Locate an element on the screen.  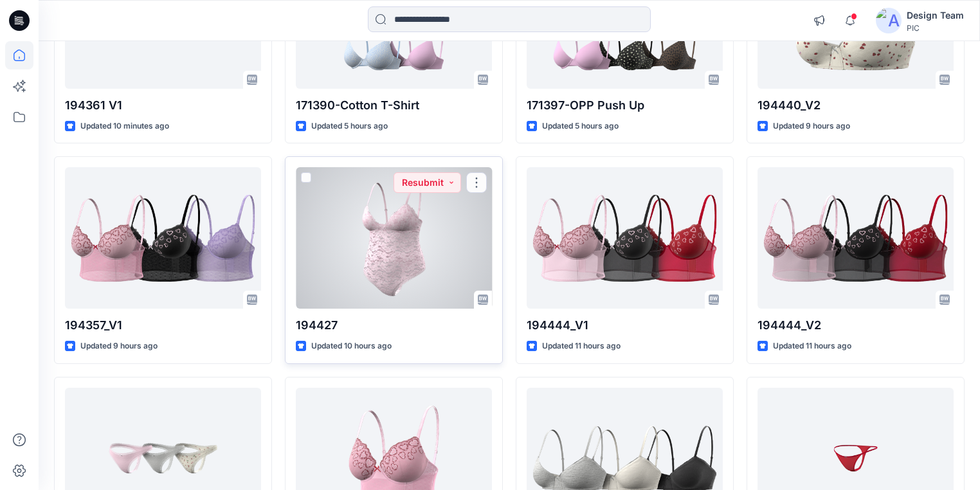
a: 194444_V2 is located at coordinates (855, 238).